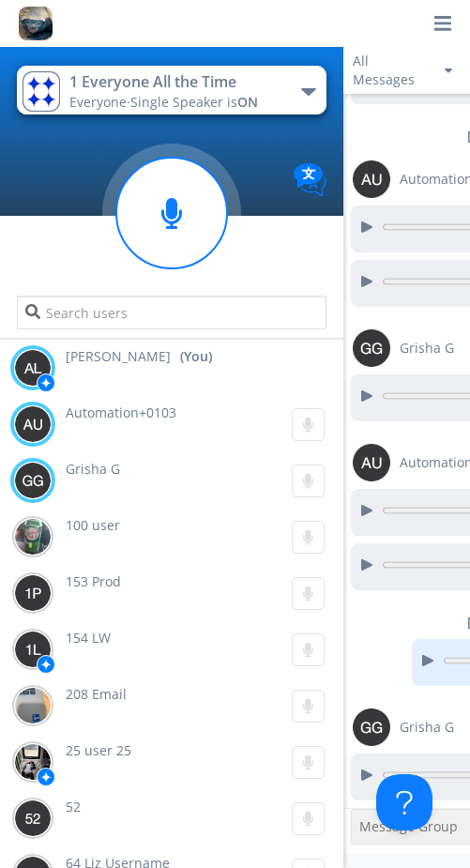 This screenshot has width=470, height=868. Describe the element at coordinates (121, 412) in the screenshot. I see `span: Automation+0103` at that location.